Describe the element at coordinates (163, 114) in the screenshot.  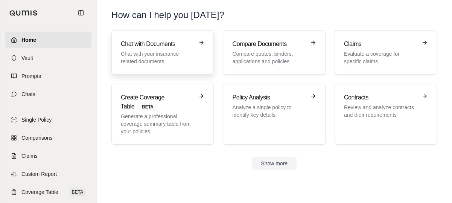
I see `a: Create Coverage TableBETAGenerate a professional coverage summary table from your policies.` at that location.